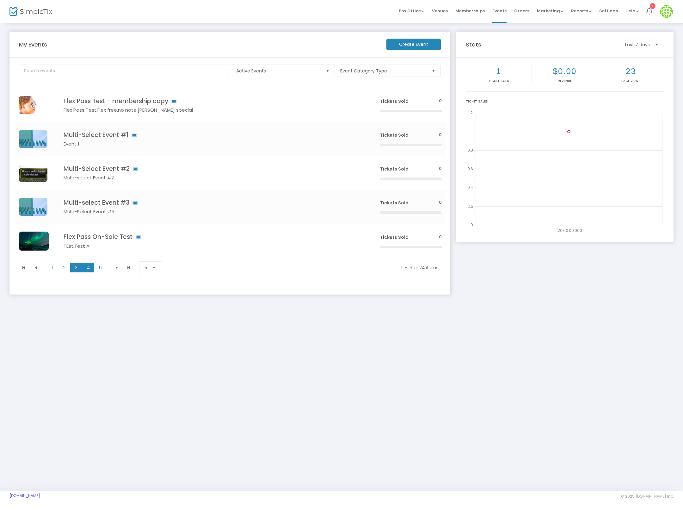 The height and width of the screenshot is (510, 683). What do you see at coordinates (52, 268) in the screenshot?
I see `span: Page 1` at bounding box center [52, 268].